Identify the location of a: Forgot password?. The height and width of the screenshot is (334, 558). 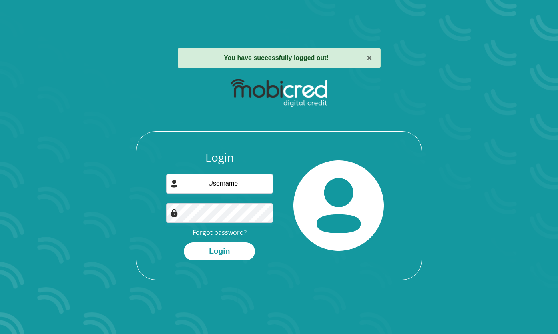
(219, 232).